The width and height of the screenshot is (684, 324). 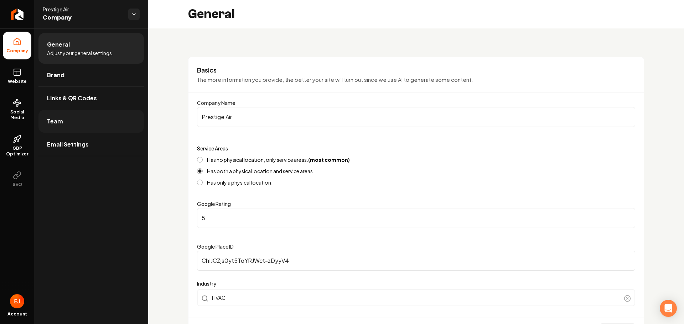 I want to click on div: Open Intercom Messenger, so click(x=668, y=309).